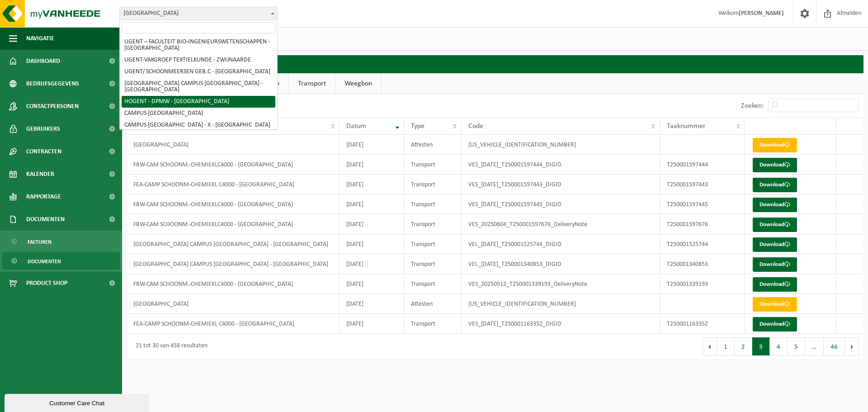 The width and height of the screenshot is (868, 412). What do you see at coordinates (726, 346) in the screenshot?
I see `button: 1` at bounding box center [726, 346].